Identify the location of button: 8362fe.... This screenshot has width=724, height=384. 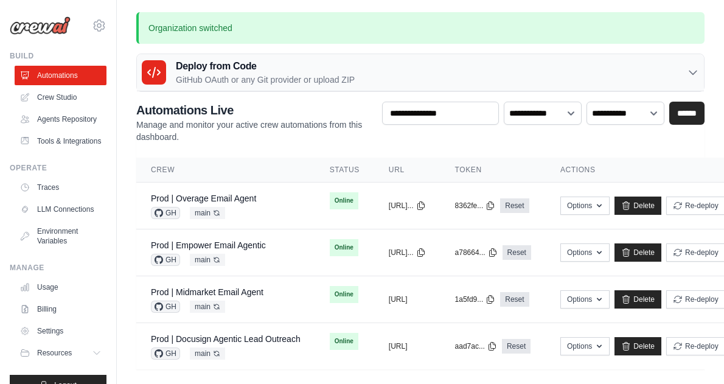
(475, 206).